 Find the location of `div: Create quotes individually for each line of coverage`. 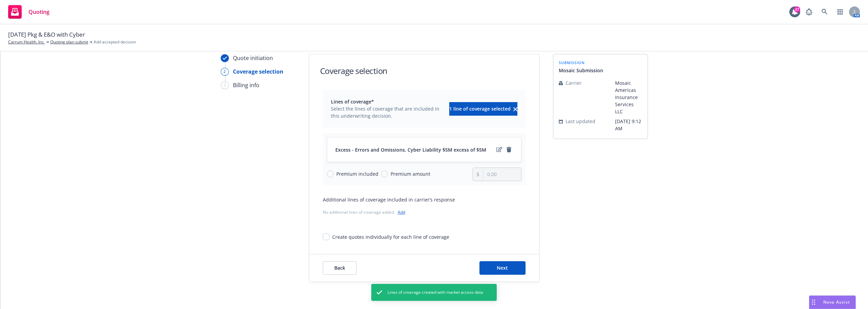

div: Create quotes individually for each line of coverage is located at coordinates (390, 237).